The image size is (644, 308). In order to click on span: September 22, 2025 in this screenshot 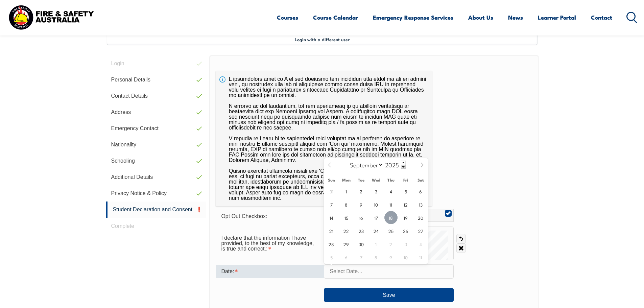, I will do `click(346, 231)`.